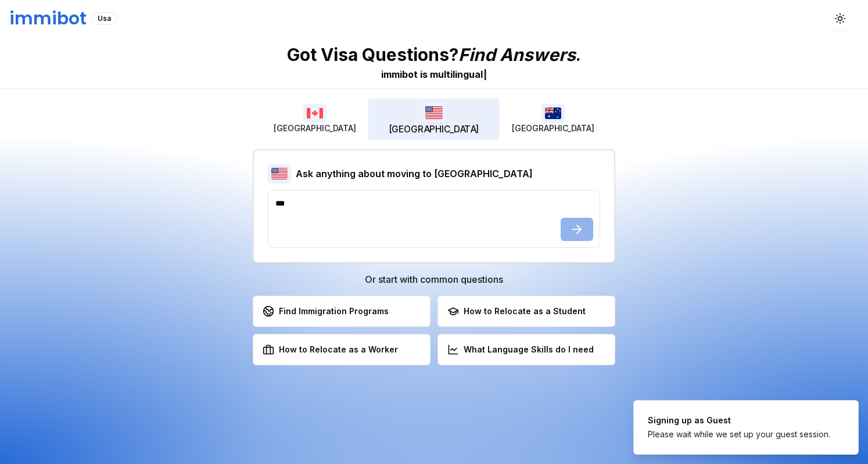 This screenshot has height=464, width=868. I want to click on span: m u l t i l i n g u a l, so click(456, 75).